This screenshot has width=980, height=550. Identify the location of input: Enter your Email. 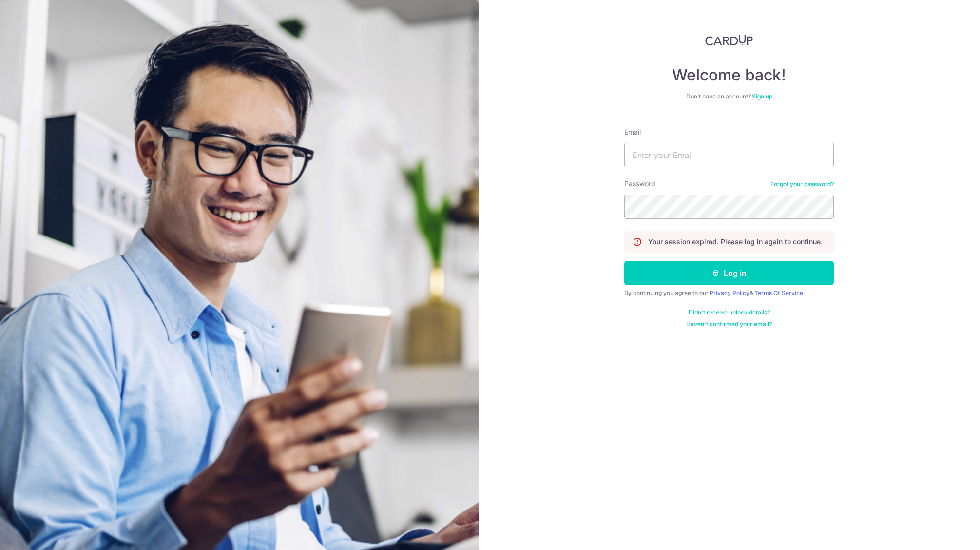
(729, 155).